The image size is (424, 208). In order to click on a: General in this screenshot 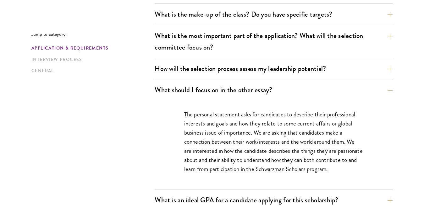, I will do `click(91, 71)`.